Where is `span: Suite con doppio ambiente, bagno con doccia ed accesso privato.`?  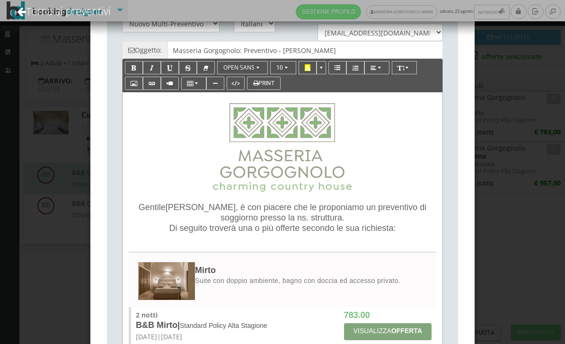 span: Suite con doppio ambiente, bagno con doccia ed accesso privato. is located at coordinates (298, 281).